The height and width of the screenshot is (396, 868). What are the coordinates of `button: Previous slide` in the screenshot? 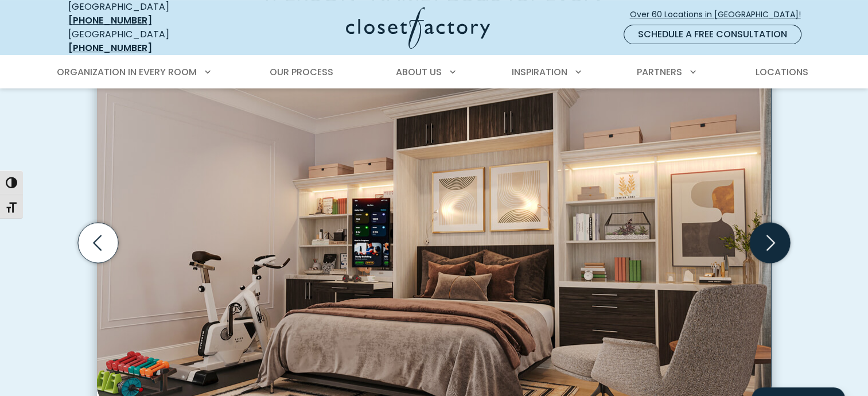 It's located at (98, 243).